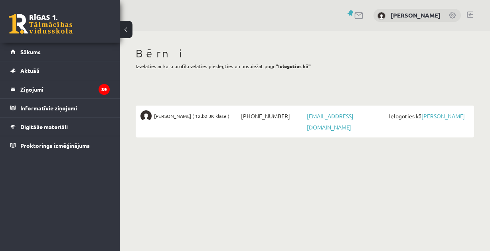  What do you see at coordinates (60, 89) in the screenshot?
I see `a: Ziņojumi39` at bounding box center [60, 89].